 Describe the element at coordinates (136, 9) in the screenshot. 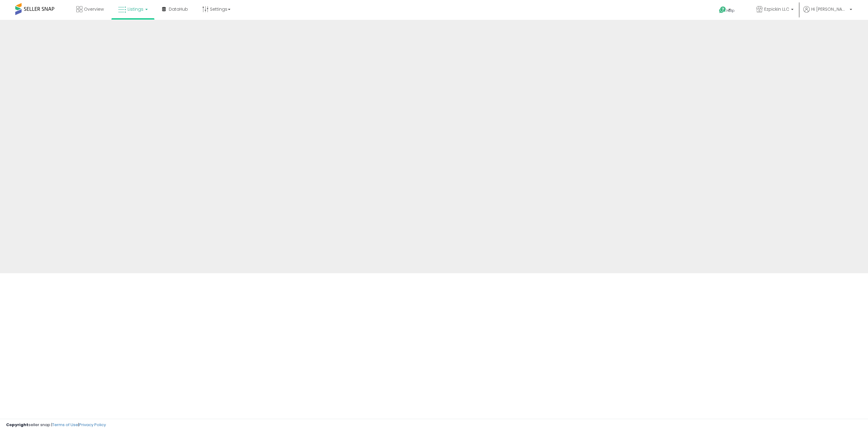

I see `span: Listings` at that location.